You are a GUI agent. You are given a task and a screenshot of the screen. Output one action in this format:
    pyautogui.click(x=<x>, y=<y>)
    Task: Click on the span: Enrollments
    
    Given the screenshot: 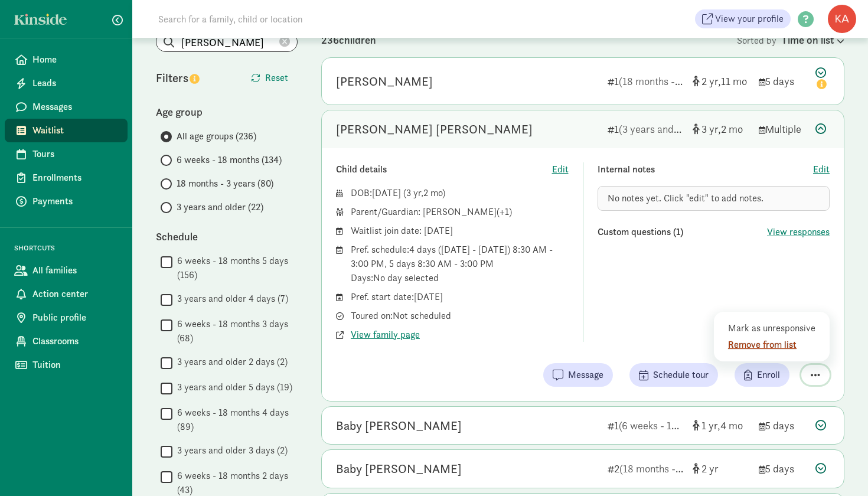 What is the action you would take?
    pyautogui.click(x=75, y=178)
    